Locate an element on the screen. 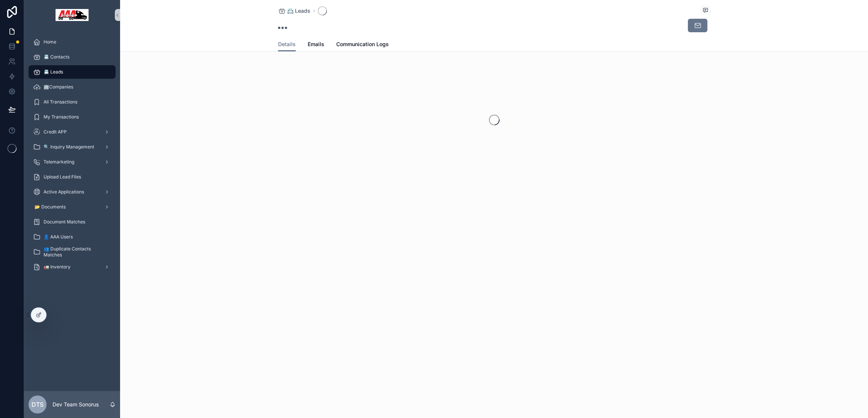 Image resolution: width=868 pixels, height=418 pixels. span: Document Matches is located at coordinates (64, 222).